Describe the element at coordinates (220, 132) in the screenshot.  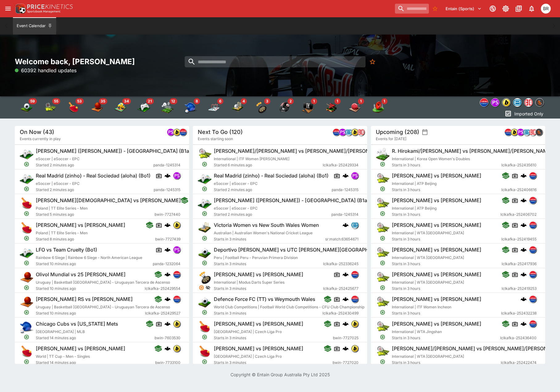
I see `h5: Next To Go (120)` at that location.